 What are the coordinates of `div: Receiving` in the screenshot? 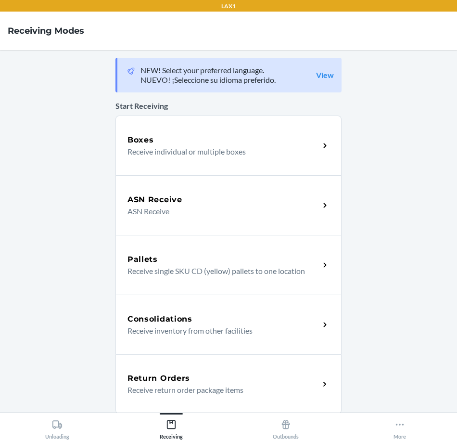 It's located at (171, 427).